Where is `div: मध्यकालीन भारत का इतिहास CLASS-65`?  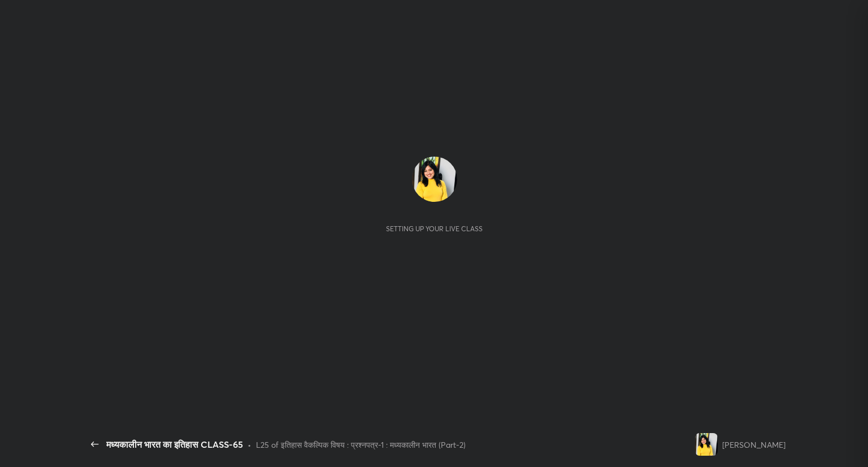
div: मध्यकालीन भारत का इतिहास CLASS-65 is located at coordinates (174, 444).